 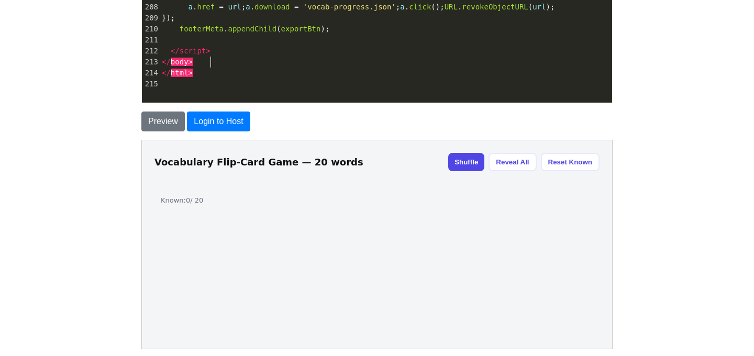 What do you see at coordinates (179, 73) in the screenshot?
I see `span: html` at bounding box center [179, 73].